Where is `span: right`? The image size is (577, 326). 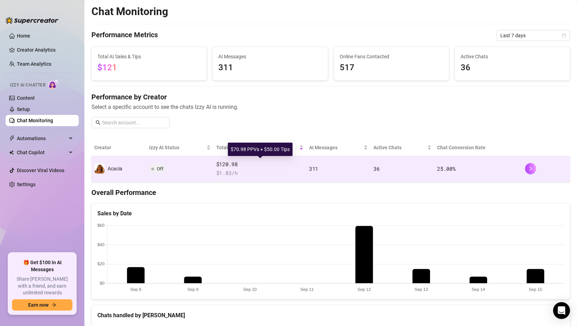 span: right is located at coordinates (531, 169).